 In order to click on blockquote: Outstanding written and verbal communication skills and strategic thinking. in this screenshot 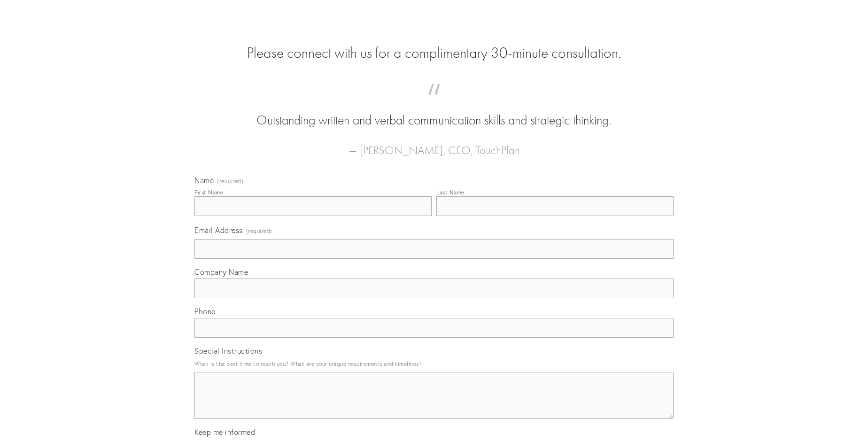, I will do `click(434, 112)`.